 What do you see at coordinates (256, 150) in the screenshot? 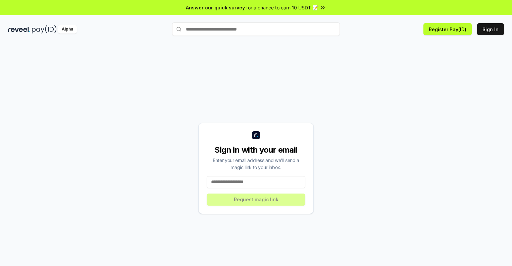
I see `div: Sign in with your email` at bounding box center [256, 150].